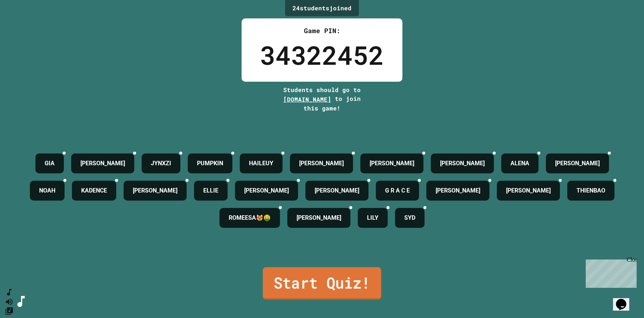  I want to click on div: Chat with us now!Close, so click(27, 25).